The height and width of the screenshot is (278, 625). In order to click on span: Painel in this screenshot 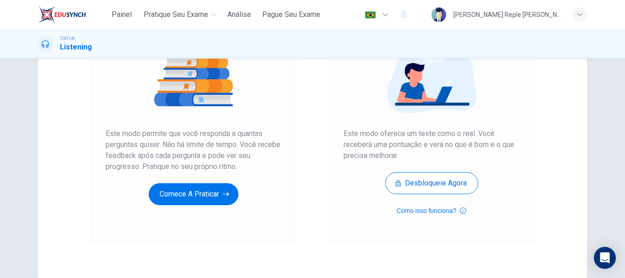, I will do `click(122, 15)`.